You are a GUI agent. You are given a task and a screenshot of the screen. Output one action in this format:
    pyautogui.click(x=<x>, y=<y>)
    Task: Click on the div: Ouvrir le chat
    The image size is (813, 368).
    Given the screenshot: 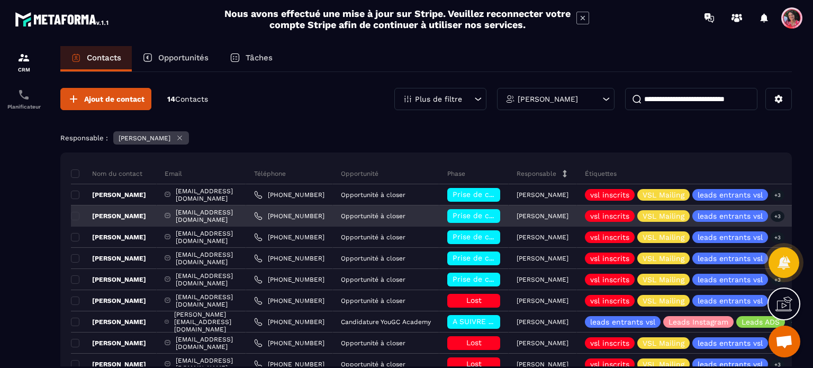 What is the action you would take?
    pyautogui.click(x=785, y=342)
    